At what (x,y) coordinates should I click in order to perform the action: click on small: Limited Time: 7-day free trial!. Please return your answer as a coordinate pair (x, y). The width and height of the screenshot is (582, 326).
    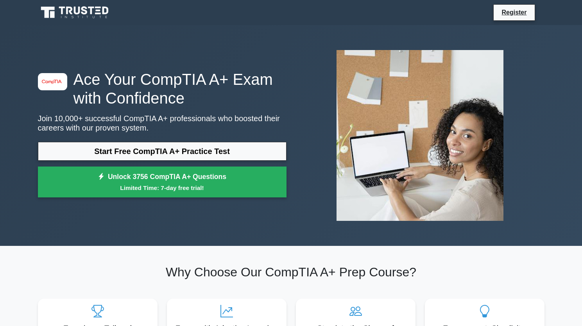
    Looking at the image, I should click on (162, 187).